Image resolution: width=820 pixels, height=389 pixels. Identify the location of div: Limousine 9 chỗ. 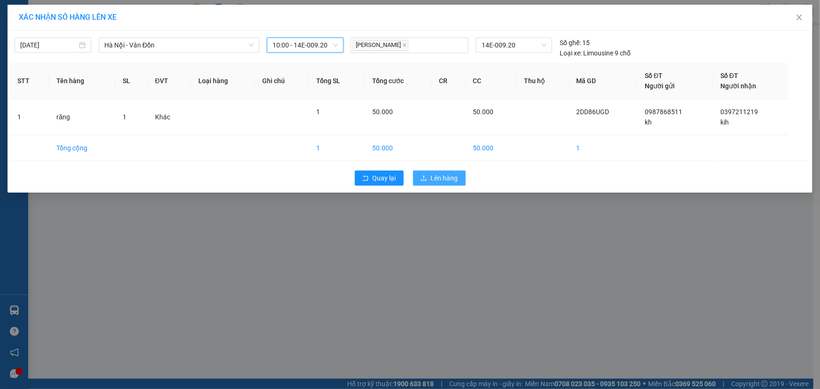
(595, 53).